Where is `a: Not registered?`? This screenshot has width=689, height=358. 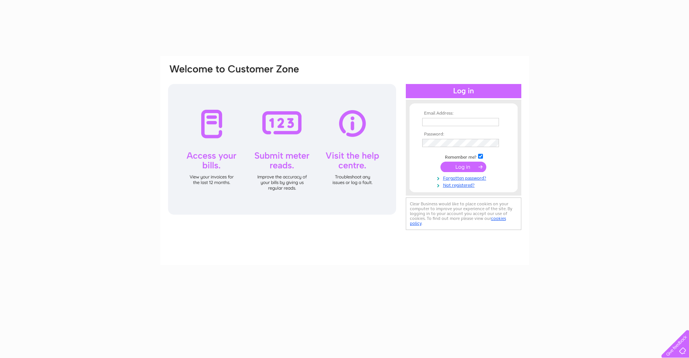 a: Not registered? is located at coordinates (465, 184).